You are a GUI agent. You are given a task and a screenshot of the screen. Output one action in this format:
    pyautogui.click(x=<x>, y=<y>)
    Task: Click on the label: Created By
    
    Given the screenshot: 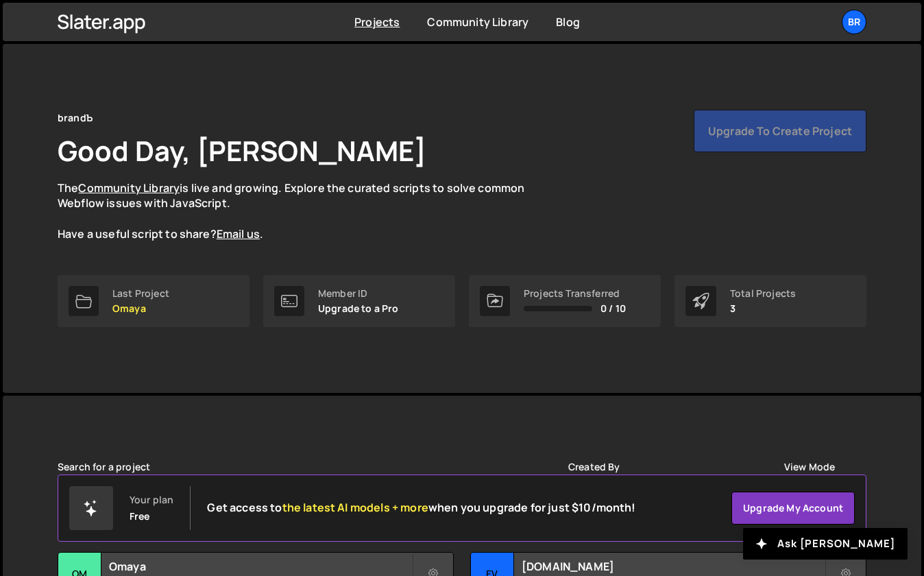 What is the action you would take?
    pyautogui.click(x=594, y=467)
    